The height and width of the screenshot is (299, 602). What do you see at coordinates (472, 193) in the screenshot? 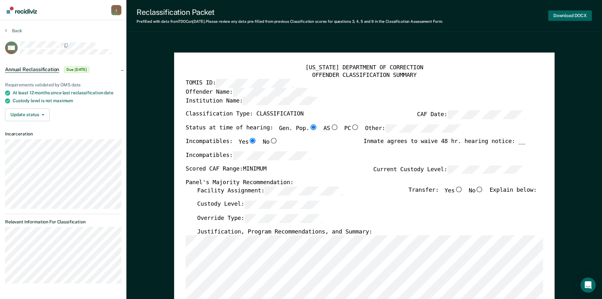
I see `div: Transfer: Explain below:` at bounding box center [472, 193].